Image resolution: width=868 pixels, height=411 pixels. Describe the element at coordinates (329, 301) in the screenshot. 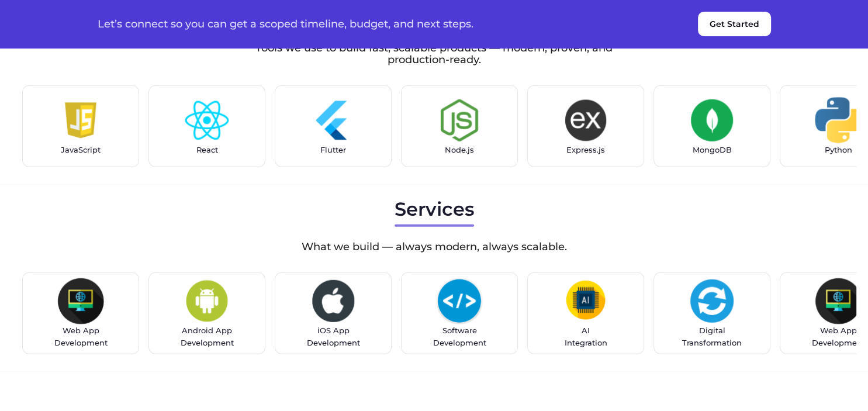

I see `img: Digital Transform` at that location.